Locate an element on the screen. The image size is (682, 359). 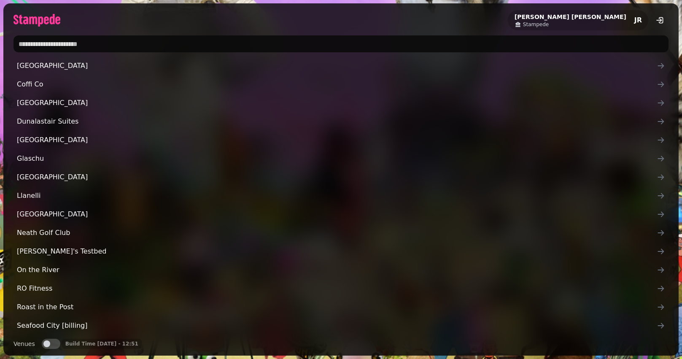
a: RO Fitness is located at coordinates (341, 289).